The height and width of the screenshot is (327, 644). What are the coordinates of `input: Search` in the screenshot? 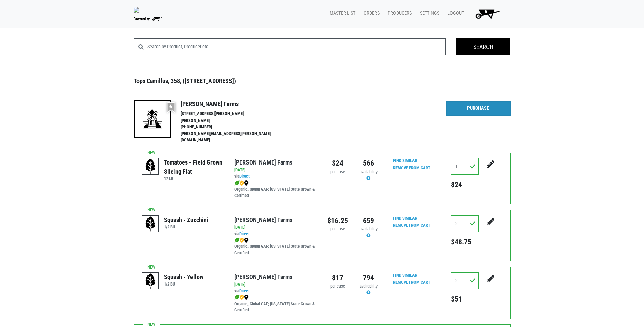 It's located at (483, 47).